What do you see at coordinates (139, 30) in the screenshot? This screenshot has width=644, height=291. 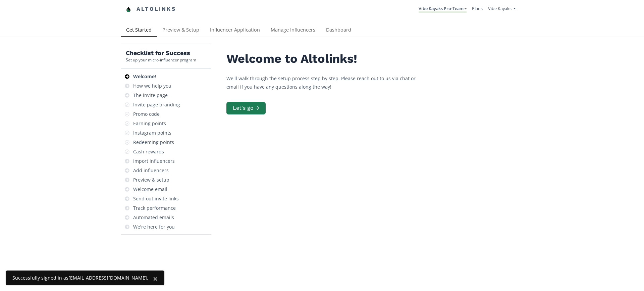 I see `a: Get Started` at bounding box center [139, 30].